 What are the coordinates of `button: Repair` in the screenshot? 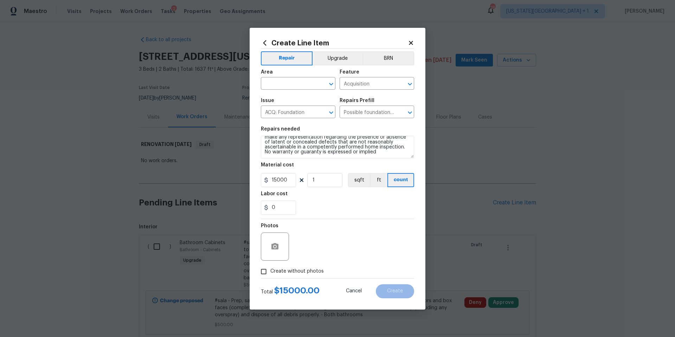 It's located at (286, 58).